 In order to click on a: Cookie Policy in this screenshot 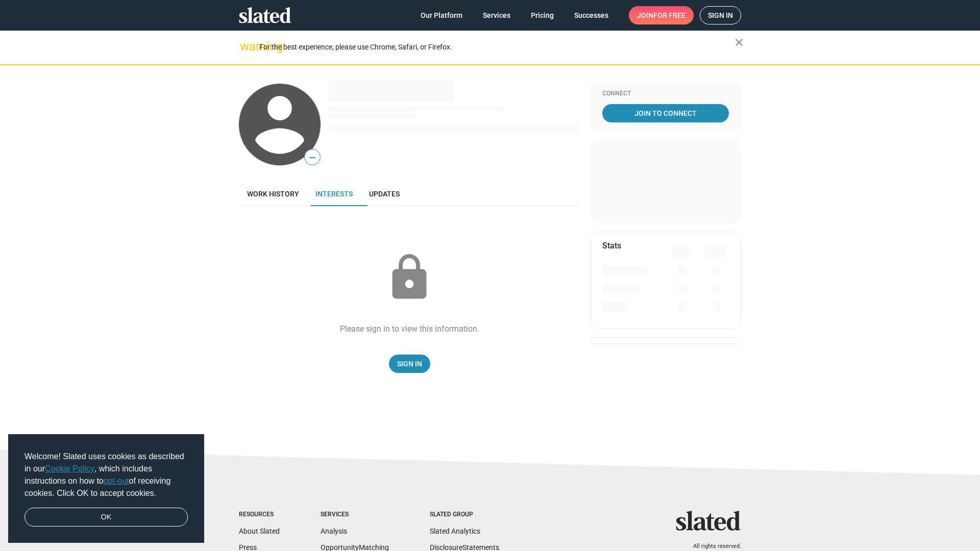, I will do `click(70, 468)`.